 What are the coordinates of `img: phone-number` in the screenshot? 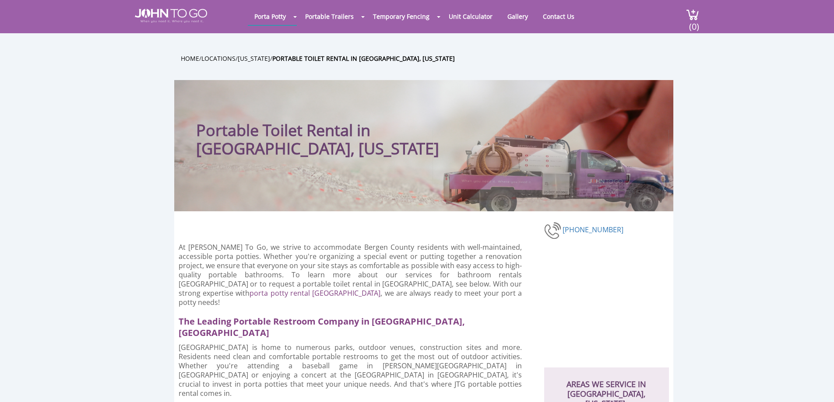 It's located at (553, 231).